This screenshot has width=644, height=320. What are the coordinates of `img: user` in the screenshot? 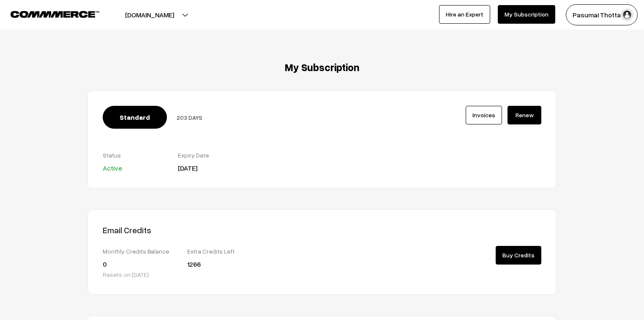 It's located at (628, 15).